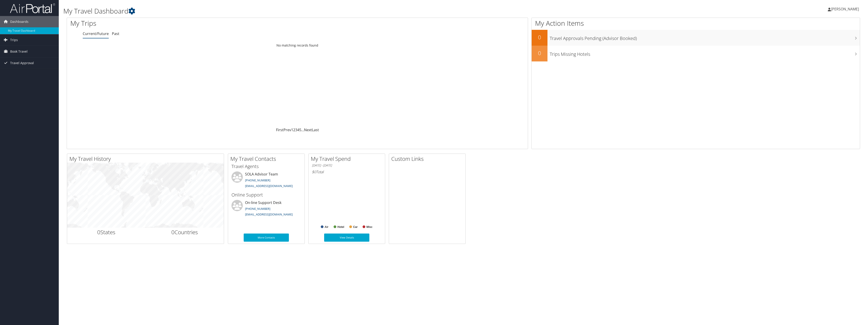 This screenshot has width=868, height=325. I want to click on span: Travel Approval, so click(22, 63).